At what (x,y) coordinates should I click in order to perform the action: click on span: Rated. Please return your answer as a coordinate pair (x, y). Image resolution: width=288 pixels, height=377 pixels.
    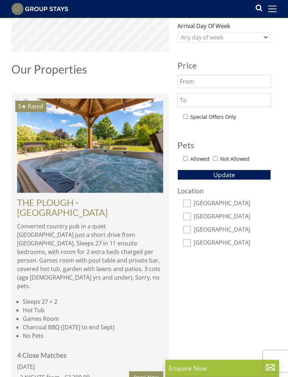
    Looking at the image, I should click on (36, 107).